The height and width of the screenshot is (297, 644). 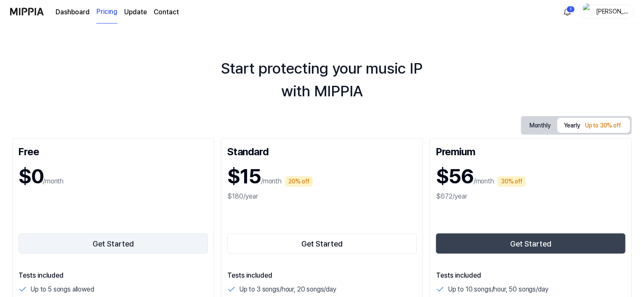 I want to click on p: Up to 5 songs allowed, so click(x=62, y=289).